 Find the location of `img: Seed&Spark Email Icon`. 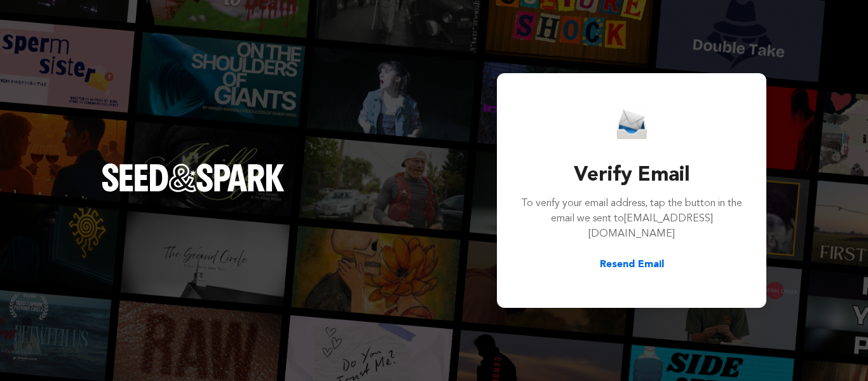

img: Seed&Spark Email Icon is located at coordinates (632, 124).